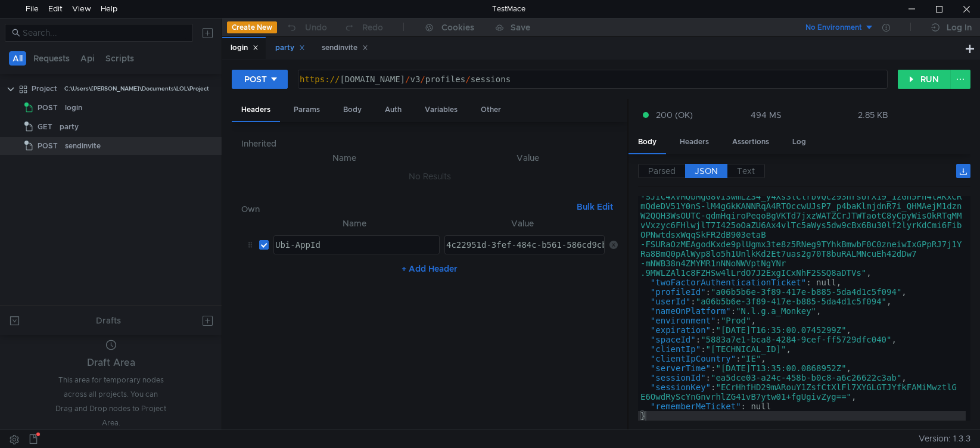 The height and width of the screenshot is (448, 980). Describe the element at coordinates (706, 171) in the screenshot. I see `span: JSON` at that location.